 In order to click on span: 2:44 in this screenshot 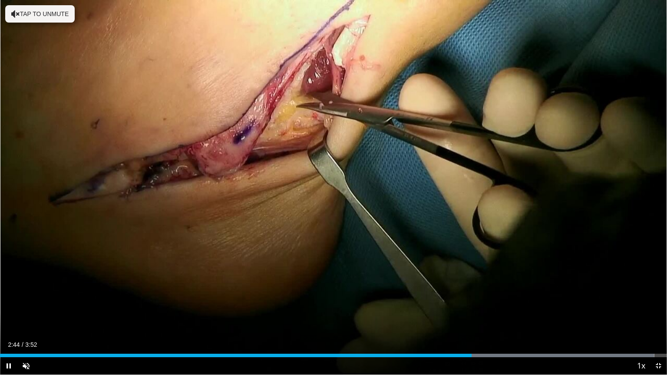, I will do `click(13, 345)`.